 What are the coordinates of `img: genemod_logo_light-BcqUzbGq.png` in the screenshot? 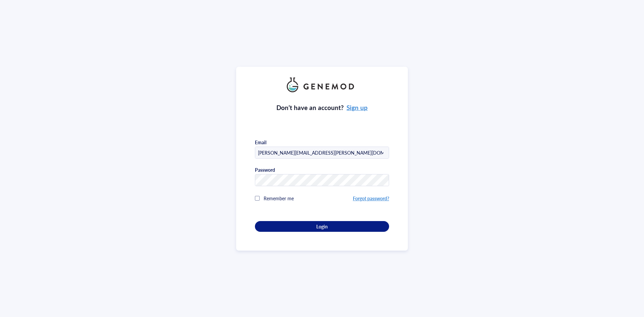 It's located at (322, 85).